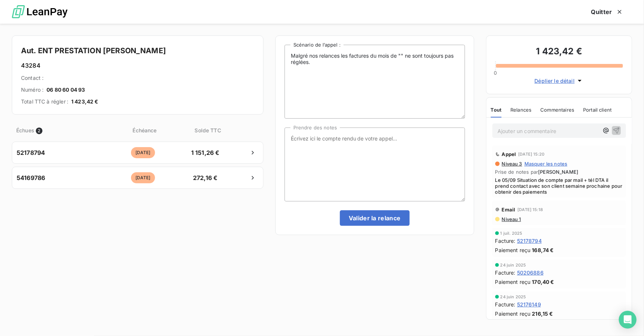  I want to click on button: Valider la relance, so click(375, 218).